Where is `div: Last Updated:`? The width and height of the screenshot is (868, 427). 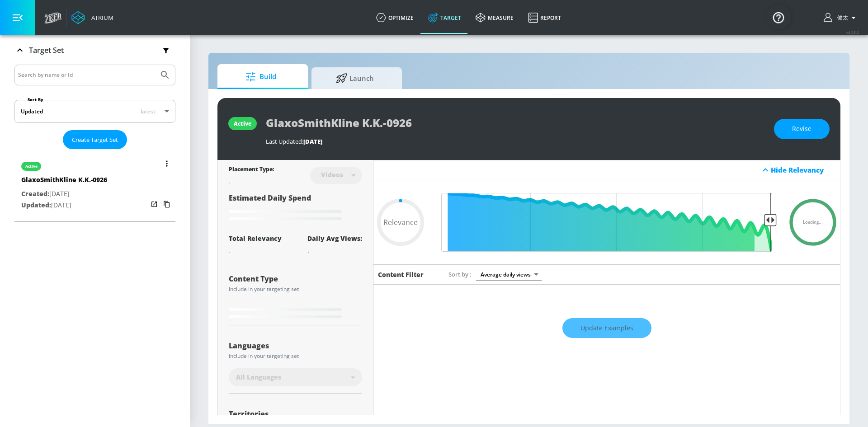
div: Last Updated: is located at coordinates (515, 141).